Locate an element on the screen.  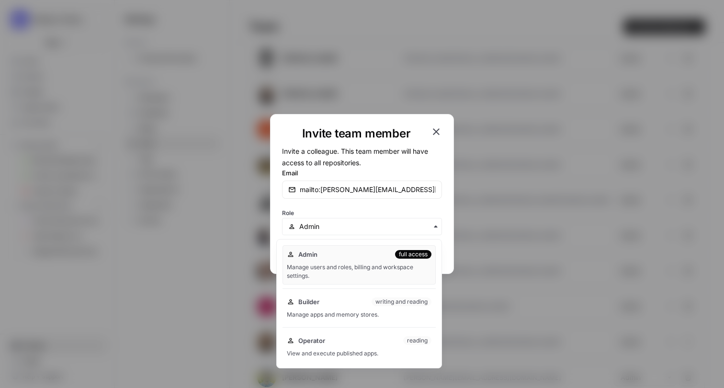
span: Operator is located at coordinates (312, 341).